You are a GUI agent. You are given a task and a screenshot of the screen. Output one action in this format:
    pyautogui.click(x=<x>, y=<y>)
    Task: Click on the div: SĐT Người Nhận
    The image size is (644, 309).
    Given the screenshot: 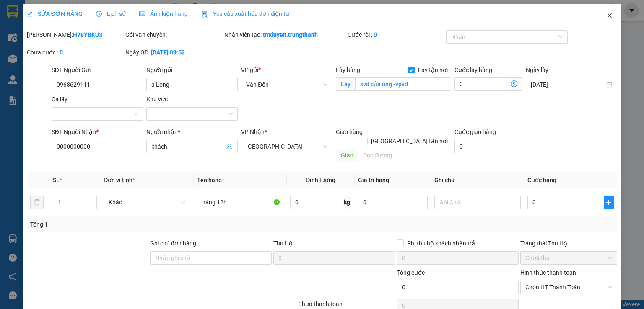 What is the action you would take?
    pyautogui.click(x=98, y=132)
    